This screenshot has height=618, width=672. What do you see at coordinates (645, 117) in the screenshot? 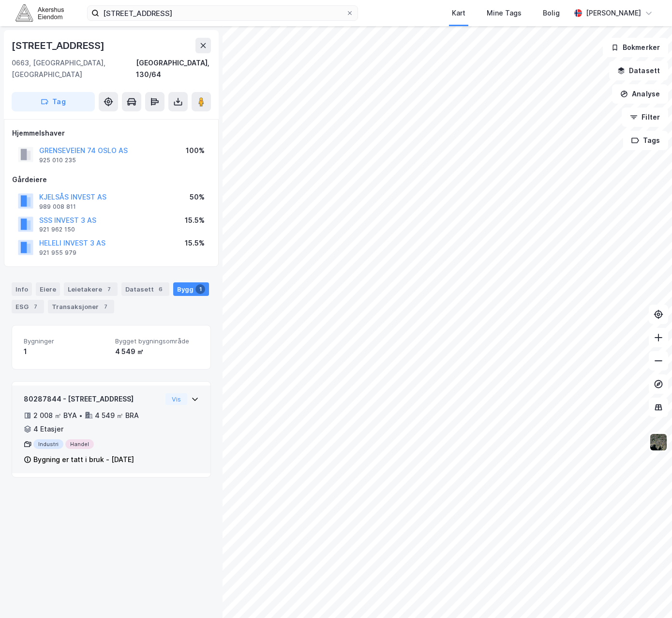
I see `button: Filter` at bounding box center [645, 117].